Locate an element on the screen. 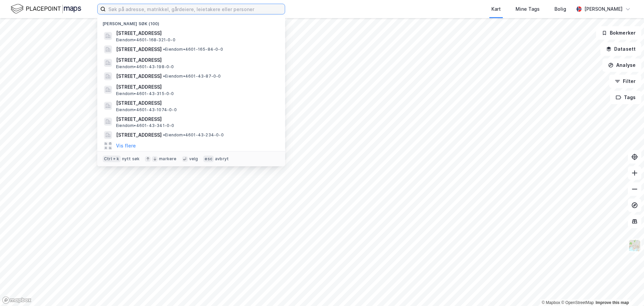 The height and width of the screenshot is (306, 644). div: markere is located at coordinates (168, 159).